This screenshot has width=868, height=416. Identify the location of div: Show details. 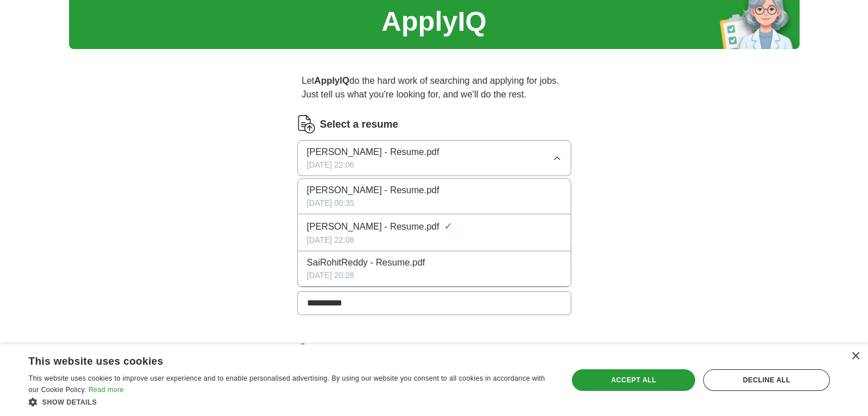
(290, 402).